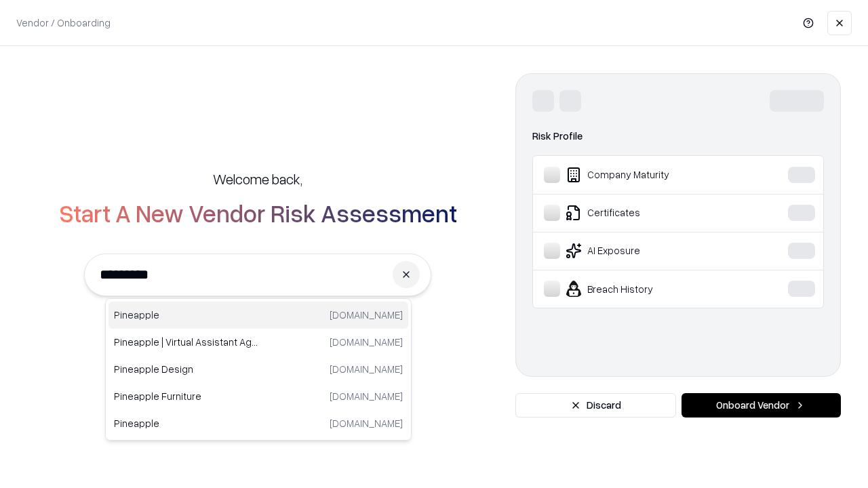 The height and width of the screenshot is (488, 868). Describe the element at coordinates (645, 213) in the screenshot. I see `div: Certificates` at that location.